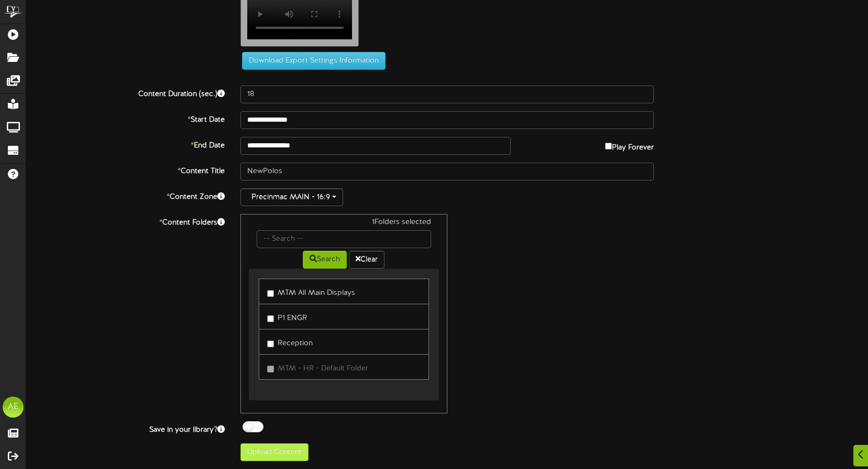 This screenshot has width=868, height=469. I want to click on input: MTM - HR - Default Folder, so click(270, 368).